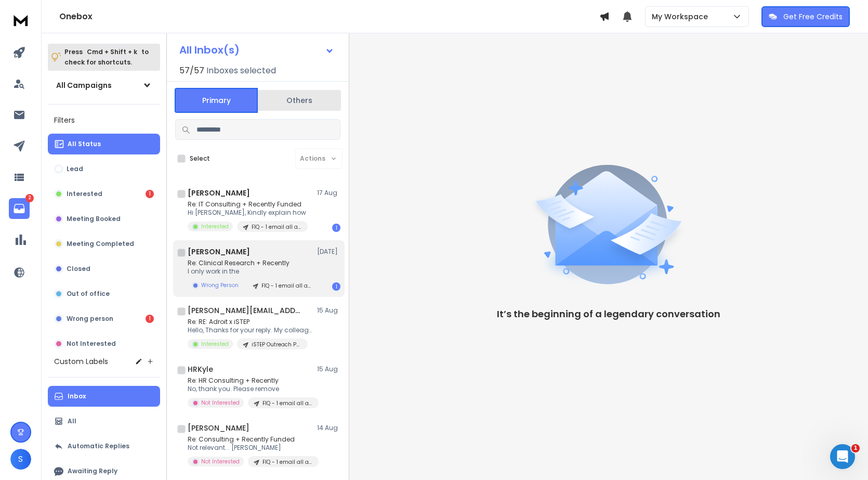 This screenshot has height=480, width=868. What do you see at coordinates (75, 168) in the screenshot?
I see `p: Lead` at bounding box center [75, 168].